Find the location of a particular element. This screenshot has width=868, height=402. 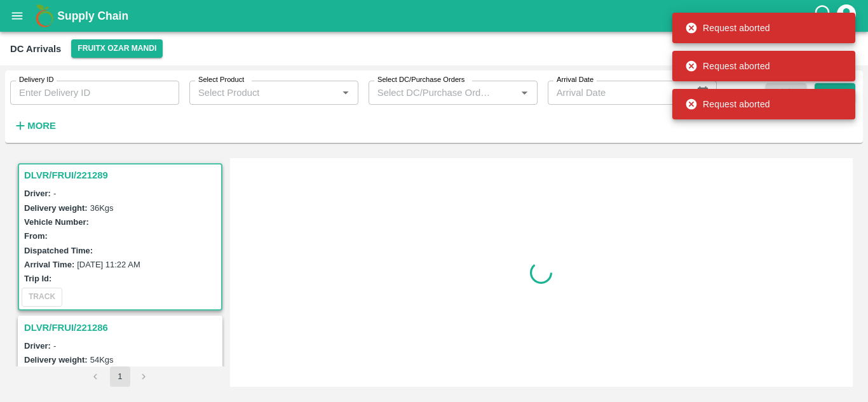

label: Arrival Time: is located at coordinates (49, 264).